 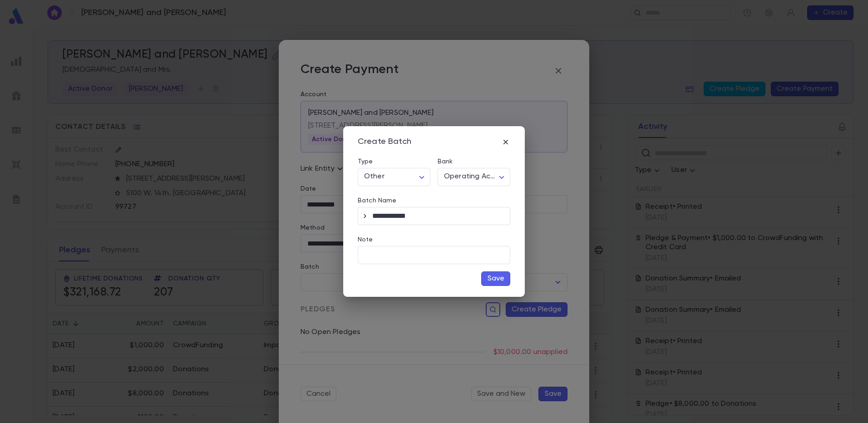 I want to click on button: Save, so click(x=496, y=278).